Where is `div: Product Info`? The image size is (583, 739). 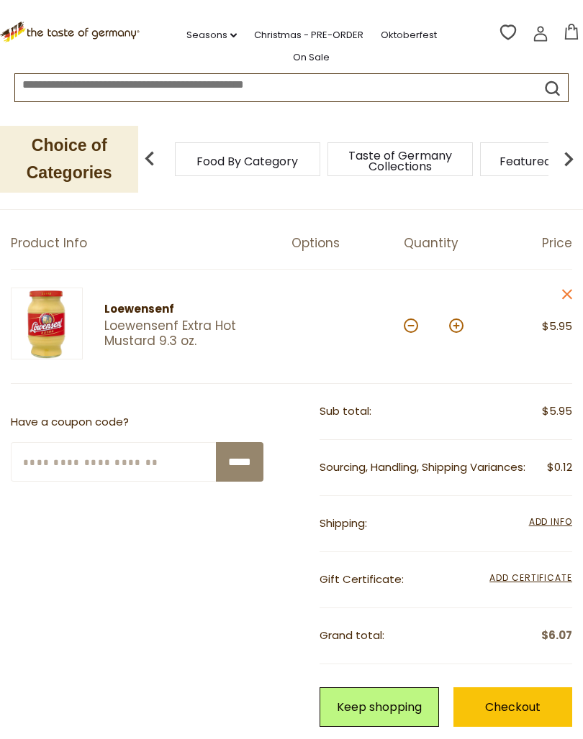
div: Product Info is located at coordinates (151, 243).